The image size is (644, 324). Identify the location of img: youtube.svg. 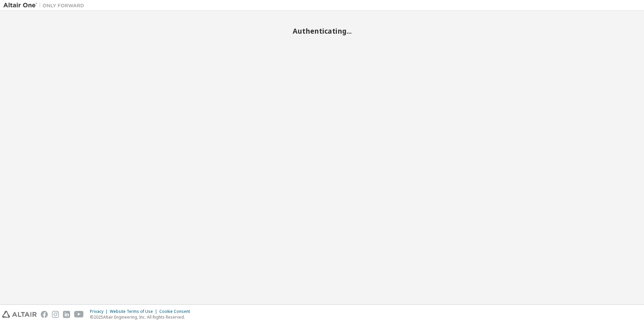
(78, 314).